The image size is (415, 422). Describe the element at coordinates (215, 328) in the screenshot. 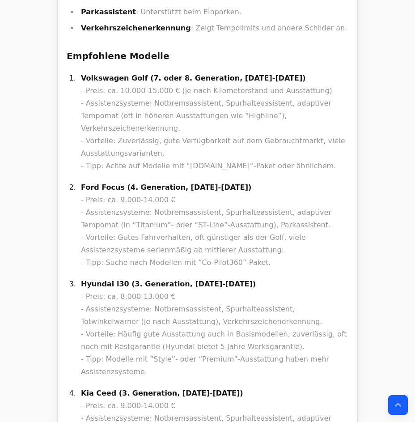

I see `p: - Preis: ca. 8.000-13.000 € - Assistenzsysteme: Notbremsassistent, Spurhalteassistent, Totwinkelw...` at that location.